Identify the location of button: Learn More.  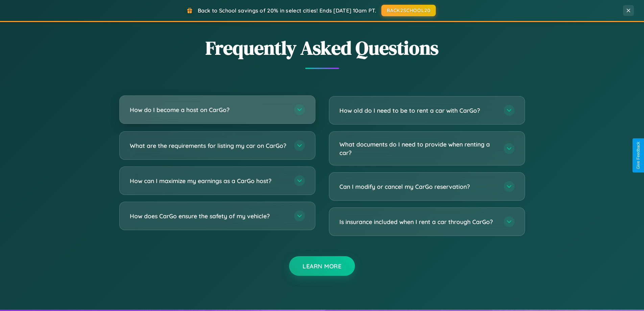
(322, 266).